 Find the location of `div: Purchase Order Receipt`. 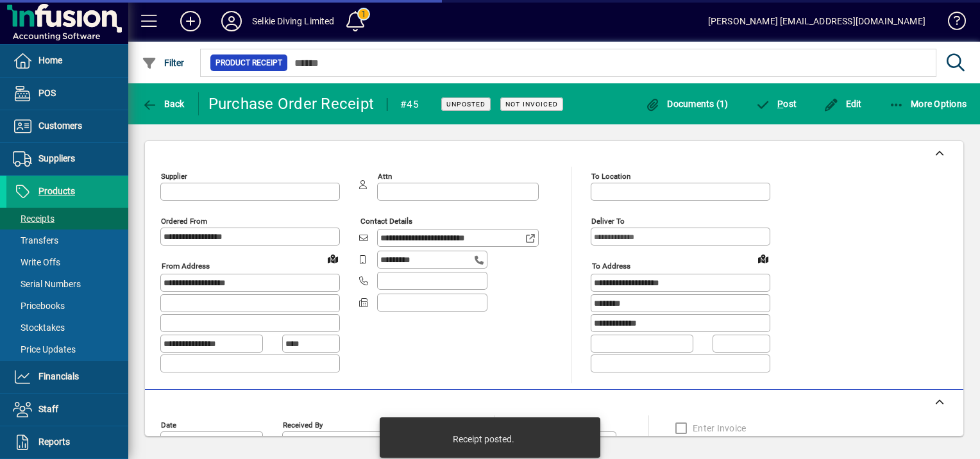

div: Purchase Order Receipt is located at coordinates (291, 104).